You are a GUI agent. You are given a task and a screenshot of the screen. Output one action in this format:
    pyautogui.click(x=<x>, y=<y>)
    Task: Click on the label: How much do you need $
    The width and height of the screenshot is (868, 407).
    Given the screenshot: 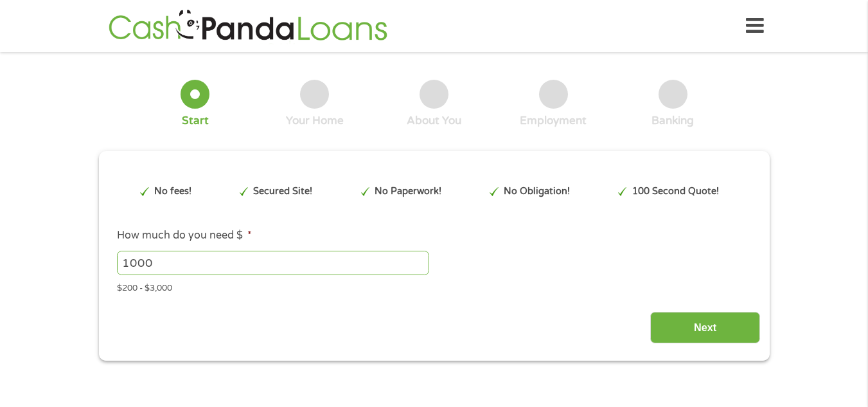 What is the action you would take?
    pyautogui.click(x=185, y=235)
    